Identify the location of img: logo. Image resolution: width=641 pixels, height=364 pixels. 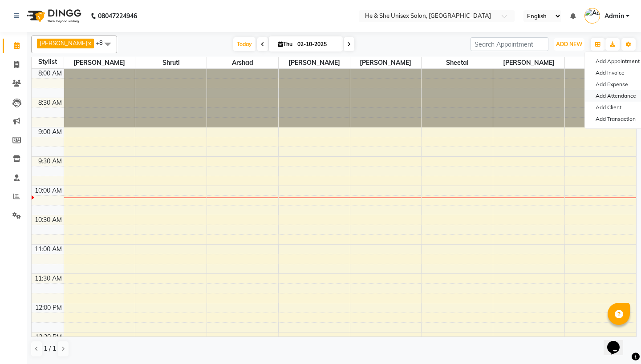
(53, 16).